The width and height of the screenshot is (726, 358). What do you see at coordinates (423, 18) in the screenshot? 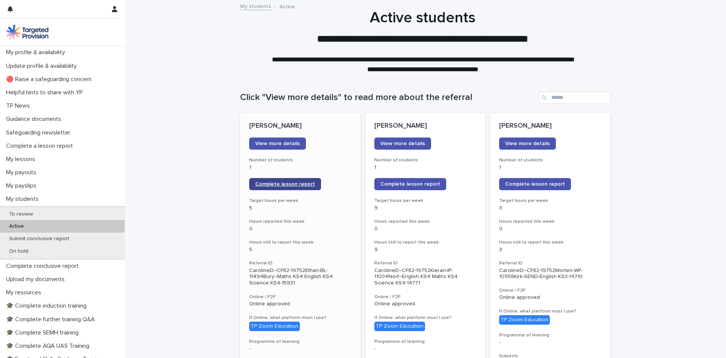
I see `h1: Active students` at bounding box center [423, 18].